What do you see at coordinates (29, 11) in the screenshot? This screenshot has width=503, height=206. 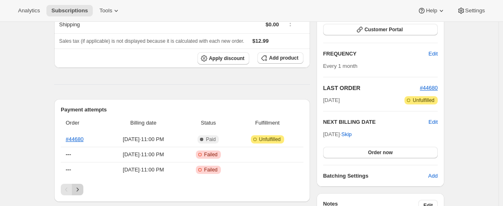 I see `button: Analytics` at bounding box center [29, 11].